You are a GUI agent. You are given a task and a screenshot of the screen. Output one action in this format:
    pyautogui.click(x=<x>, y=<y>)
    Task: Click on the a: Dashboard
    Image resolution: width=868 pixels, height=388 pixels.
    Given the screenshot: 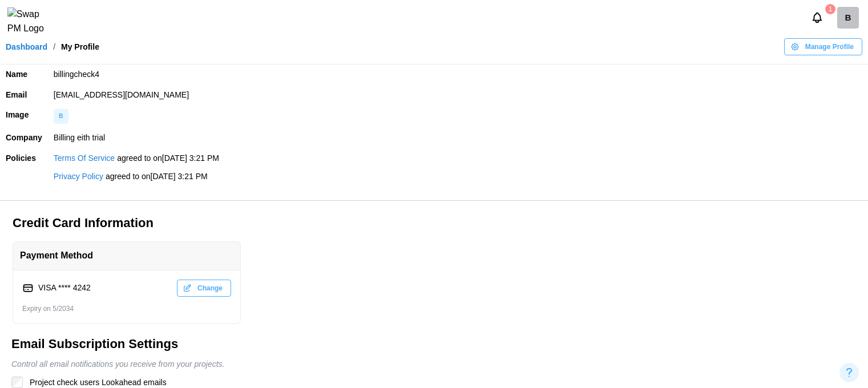 What is the action you would take?
    pyautogui.click(x=26, y=47)
    